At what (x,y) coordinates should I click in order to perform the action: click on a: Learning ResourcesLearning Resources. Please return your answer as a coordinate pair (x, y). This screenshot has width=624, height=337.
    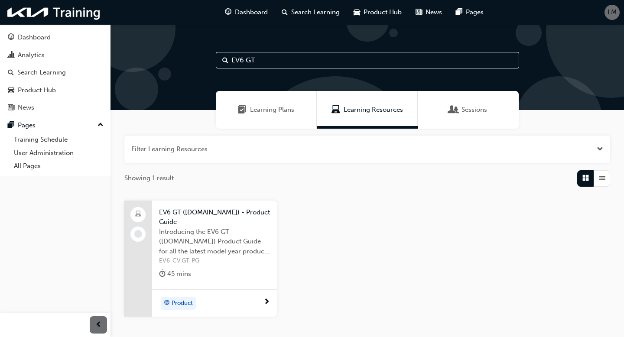
    Looking at the image, I should click on (367, 110).